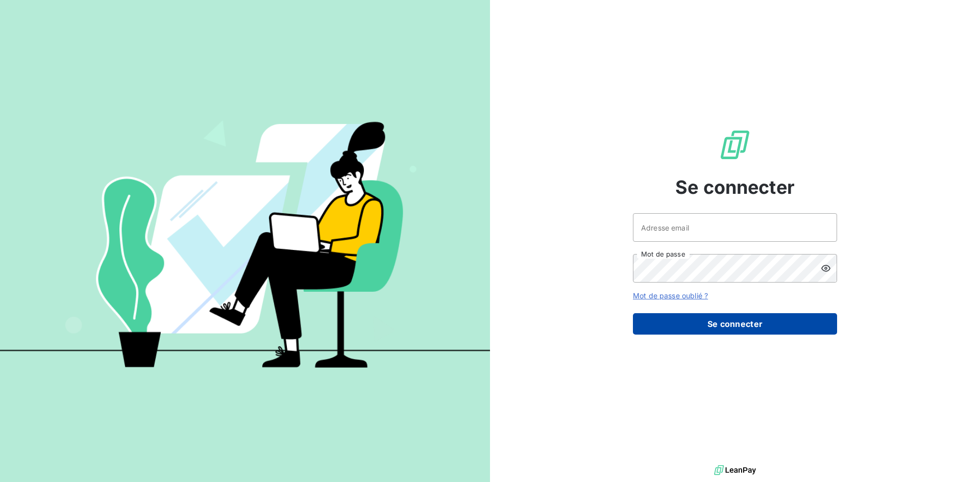  What do you see at coordinates (735, 227) in the screenshot?
I see `input: placeholder` at bounding box center [735, 227].